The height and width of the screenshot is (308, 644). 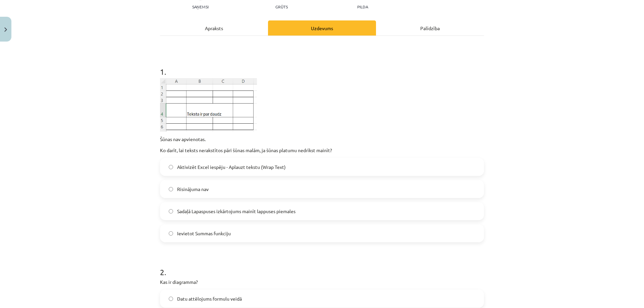 What do you see at coordinates (231, 167) in the screenshot?
I see `span: Aktivizēt Excel iespēju - Aplauzt tekstu (Wrap Text)` at bounding box center [231, 167].